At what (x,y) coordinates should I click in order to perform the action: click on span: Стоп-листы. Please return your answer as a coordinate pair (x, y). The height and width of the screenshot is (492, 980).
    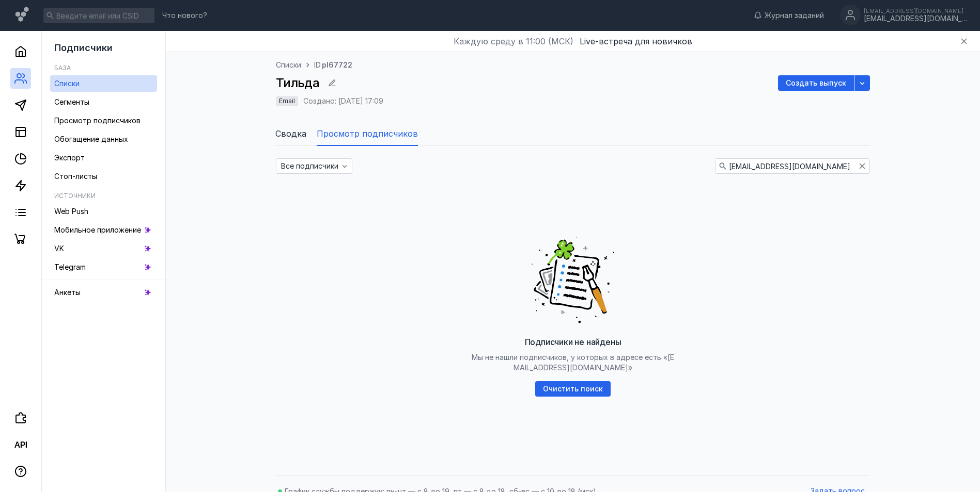
    Looking at the image, I should click on (76, 176).